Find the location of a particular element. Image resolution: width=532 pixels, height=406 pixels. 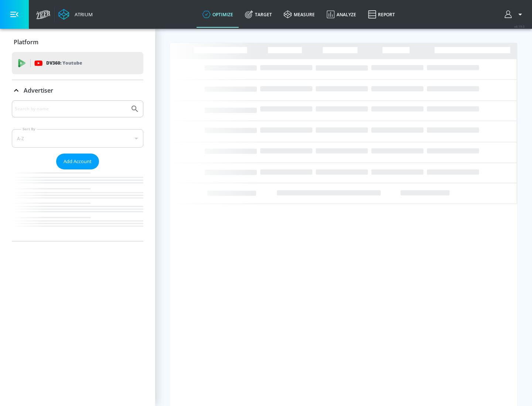

a: Analyze is located at coordinates (341, 14).